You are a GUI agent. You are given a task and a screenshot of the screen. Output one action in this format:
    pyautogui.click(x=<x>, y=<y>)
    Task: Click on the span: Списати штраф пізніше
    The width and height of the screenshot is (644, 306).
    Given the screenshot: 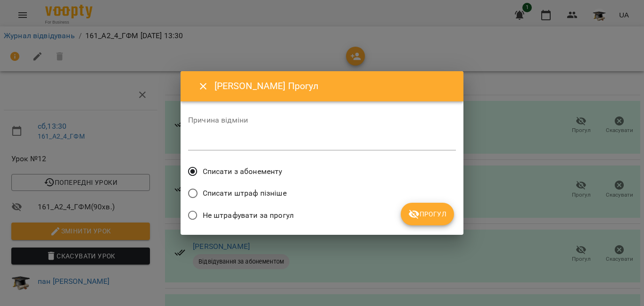 What is the action you would take?
    pyautogui.click(x=245, y=193)
    